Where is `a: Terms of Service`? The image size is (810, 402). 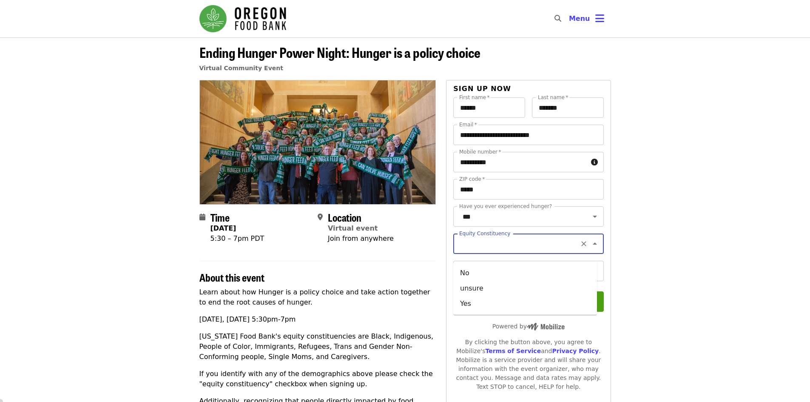
a: Terms of Service is located at coordinates (512, 351).